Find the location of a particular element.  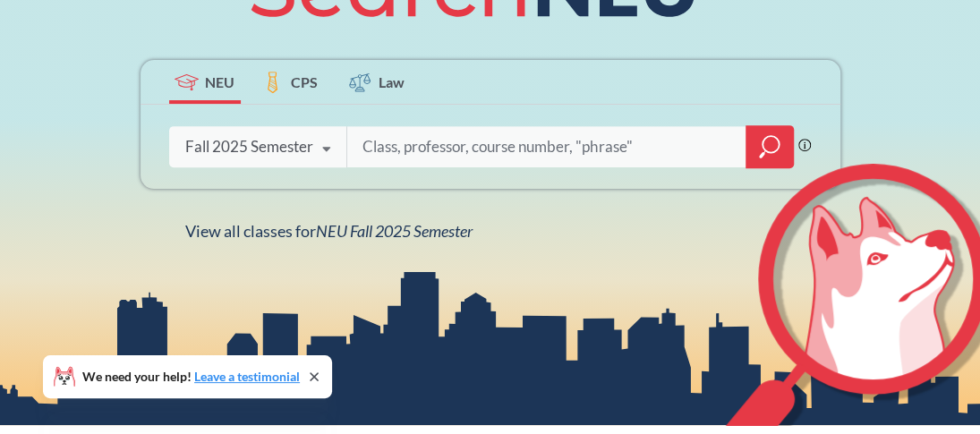

span: We need your help! is located at coordinates (191, 376).